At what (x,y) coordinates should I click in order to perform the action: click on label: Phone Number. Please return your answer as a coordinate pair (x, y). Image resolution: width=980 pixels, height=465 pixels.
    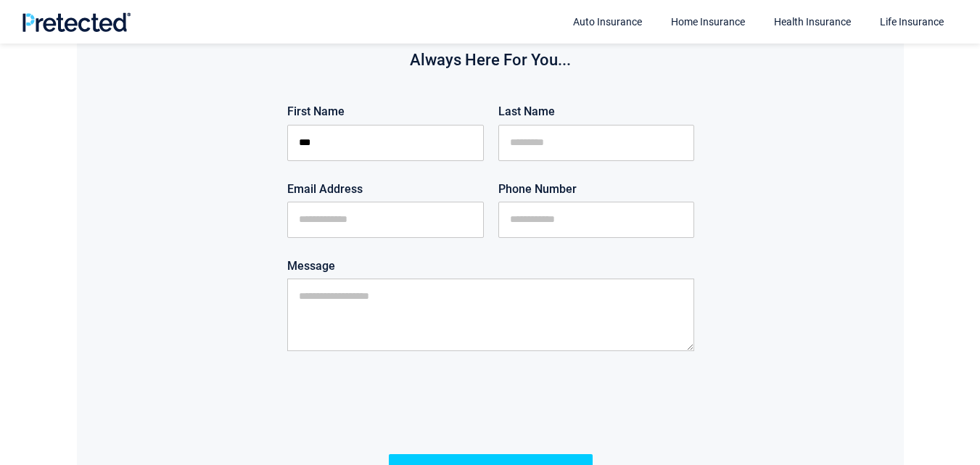
    Looking at the image, I should click on (596, 189).